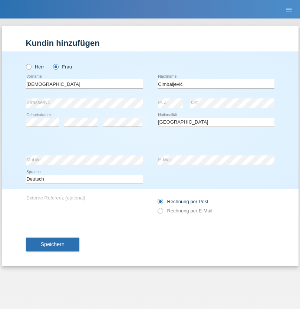 Image resolution: width=300 pixels, height=309 pixels. Describe the element at coordinates (28, 66) in the screenshot. I see `input: Herr` at that location.